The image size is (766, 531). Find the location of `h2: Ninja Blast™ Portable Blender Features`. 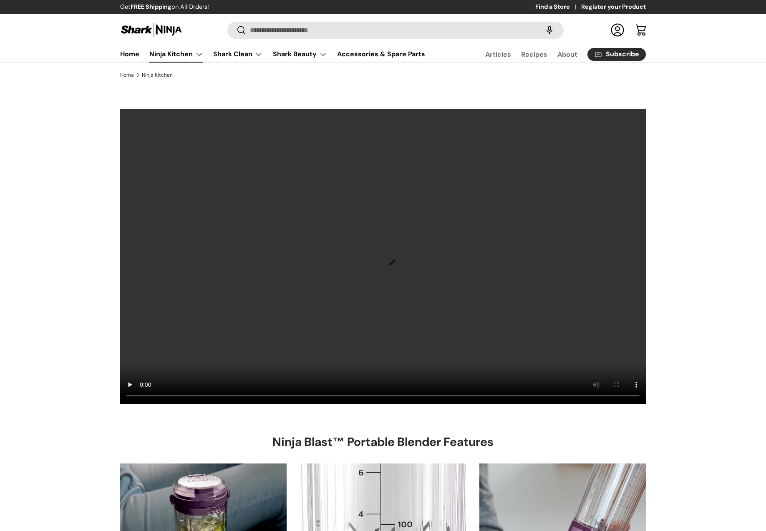

h2: Ninja Blast™ Portable Blender Features is located at coordinates (383, 442).